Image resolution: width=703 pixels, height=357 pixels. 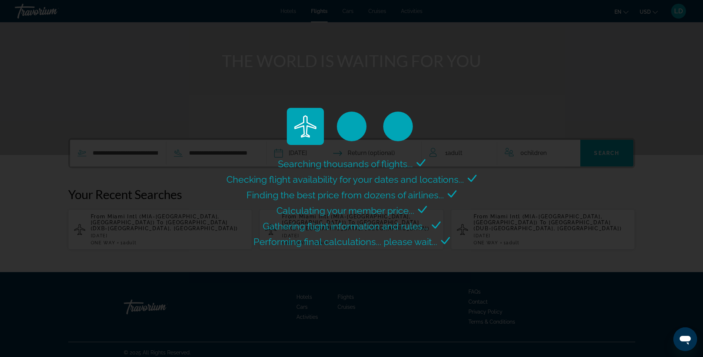 I want to click on span: Searching thousands of flights..., so click(x=345, y=164).